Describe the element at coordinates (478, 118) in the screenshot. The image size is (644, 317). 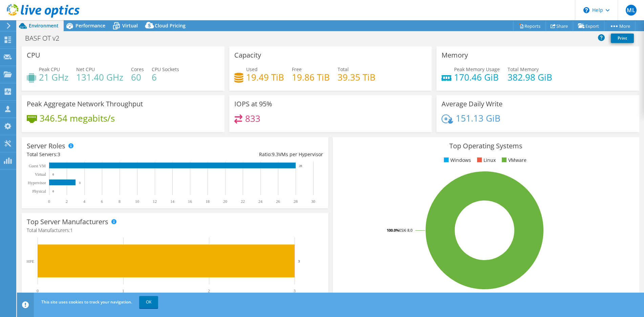
I see `h4: 151.13 GiB` at that location.